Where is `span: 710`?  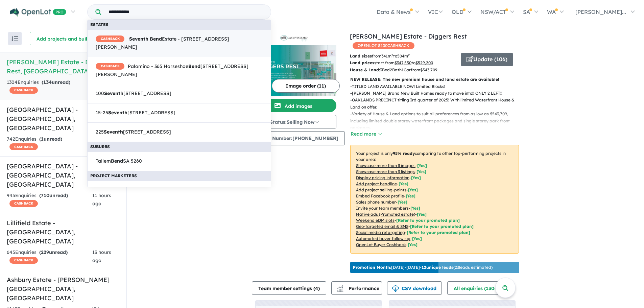 span: 710 is located at coordinates (45, 195).